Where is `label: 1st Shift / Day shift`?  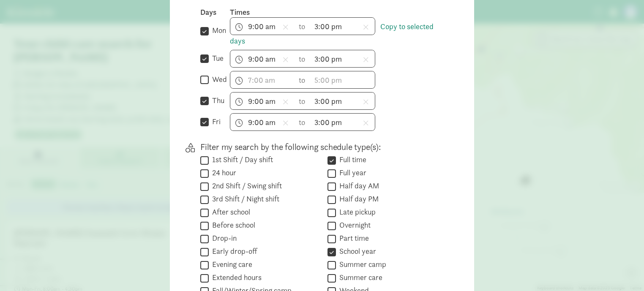
label: 1st Shift / Day shift is located at coordinates (241, 160).